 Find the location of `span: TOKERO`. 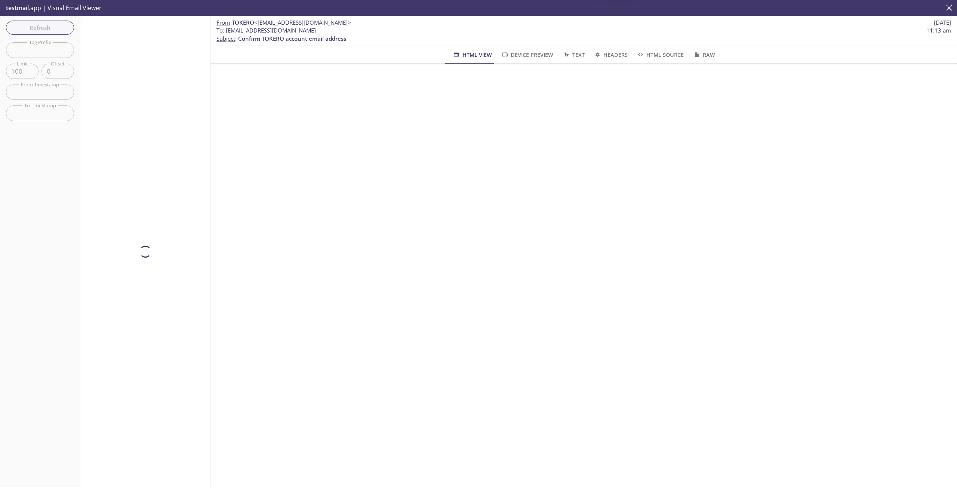

span: TOKERO is located at coordinates (243, 22).